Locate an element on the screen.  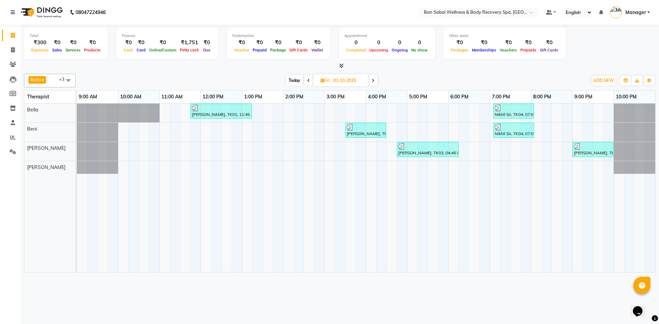
div: Other sales is located at coordinates (504, 36).